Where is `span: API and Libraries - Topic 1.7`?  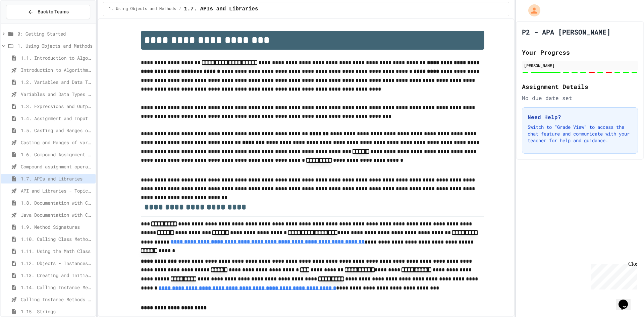
span: API and Libraries - Topic 1.7 is located at coordinates (57, 190).